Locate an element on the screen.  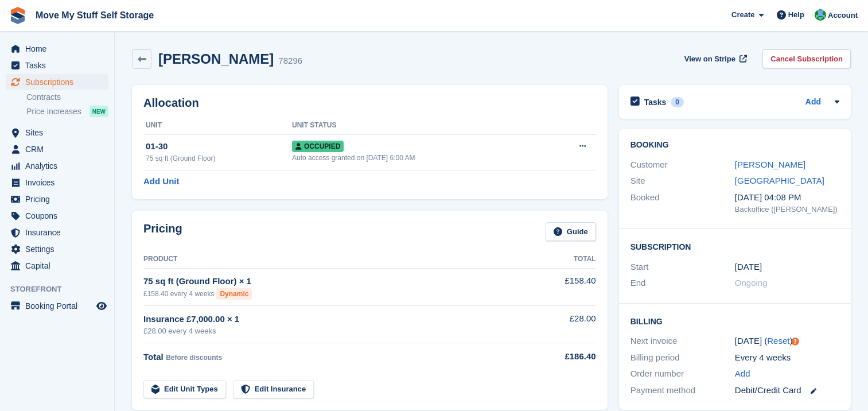
img: stora-icon-8386f47178a22dfd0bd8f6a31ec36ba5ce8667c1dd55bd0f319d3a0aa187defe.svg is located at coordinates (18, 16).